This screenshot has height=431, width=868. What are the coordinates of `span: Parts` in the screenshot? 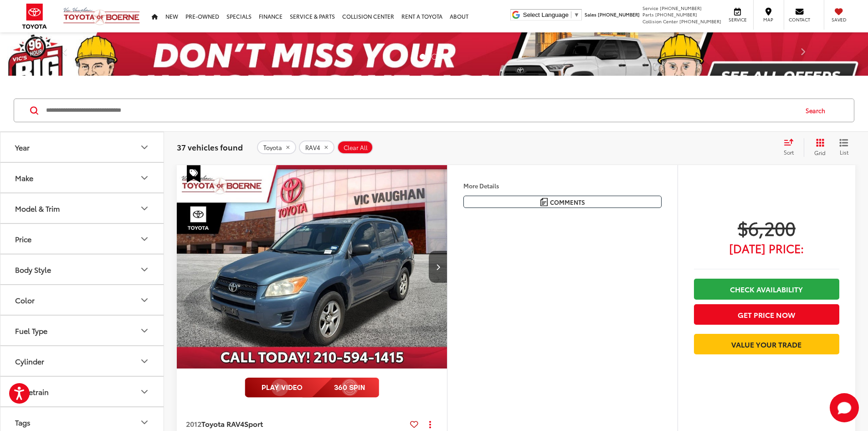 It's located at (648, 14).